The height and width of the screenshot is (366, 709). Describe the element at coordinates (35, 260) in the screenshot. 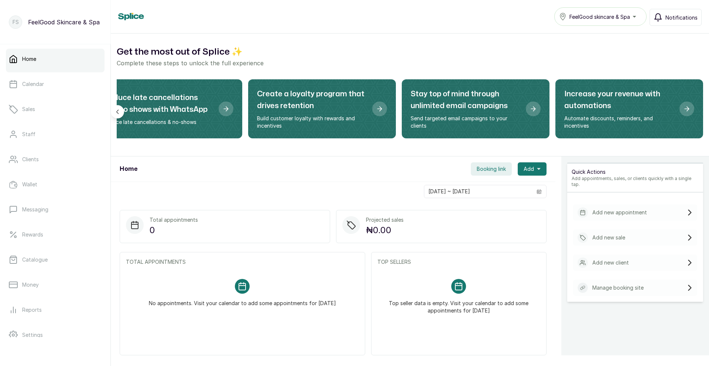

I see `p: Catalogue` at that location.